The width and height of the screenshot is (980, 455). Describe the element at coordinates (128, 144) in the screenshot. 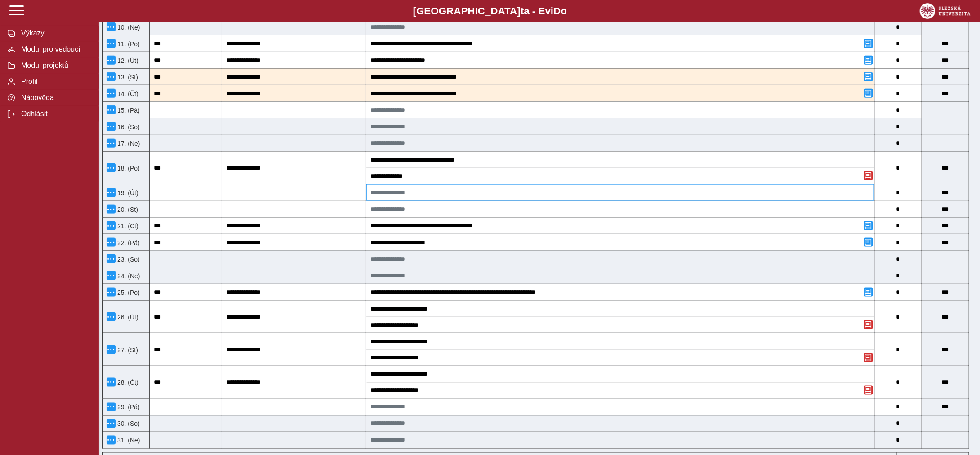

I see `span: 17. (Ne)` at that location.